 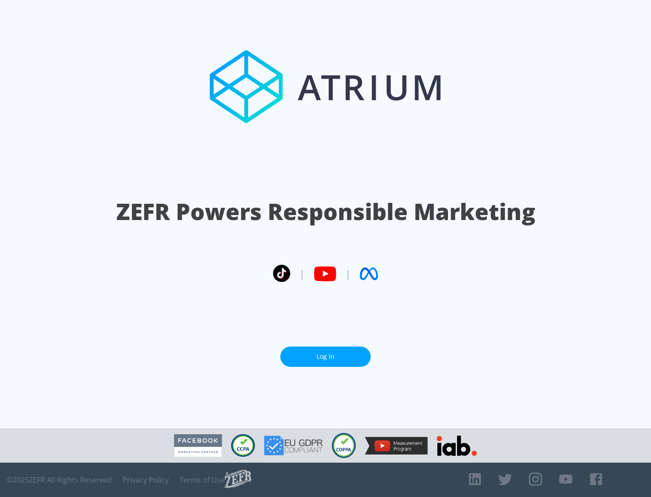 I want to click on img: CCPA Compliant, so click(x=243, y=446).